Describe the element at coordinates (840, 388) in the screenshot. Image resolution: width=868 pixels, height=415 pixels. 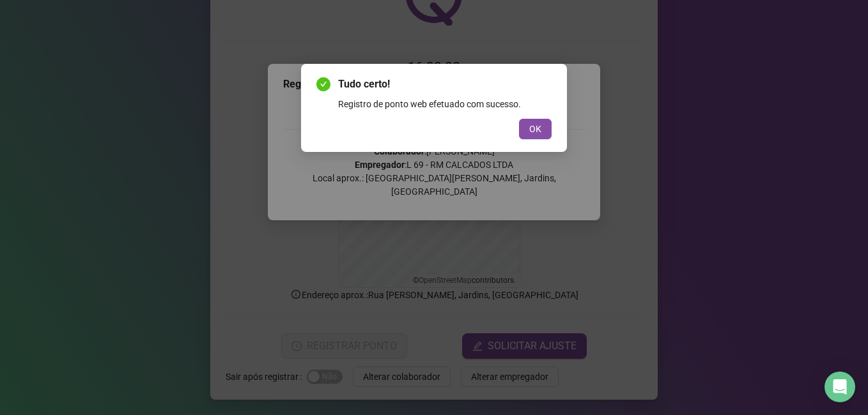
I see `div: Open Intercom Messenger` at that location.